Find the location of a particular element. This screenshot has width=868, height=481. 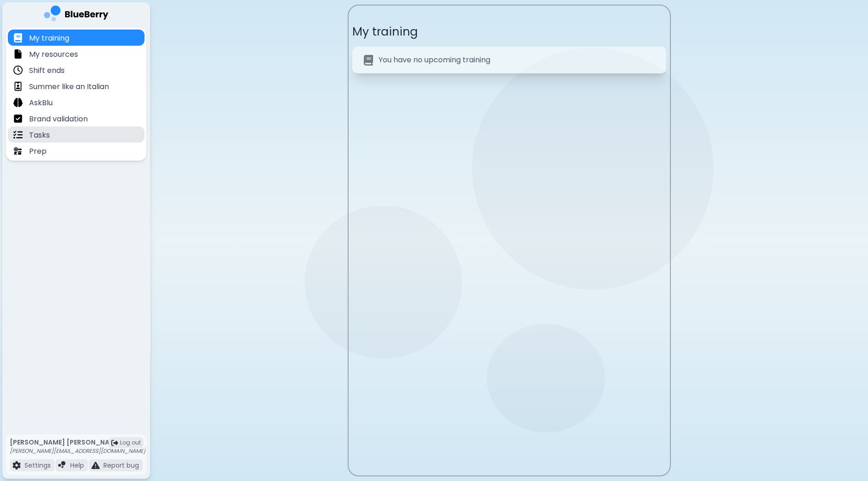

p: Brand validation is located at coordinates (58, 119).